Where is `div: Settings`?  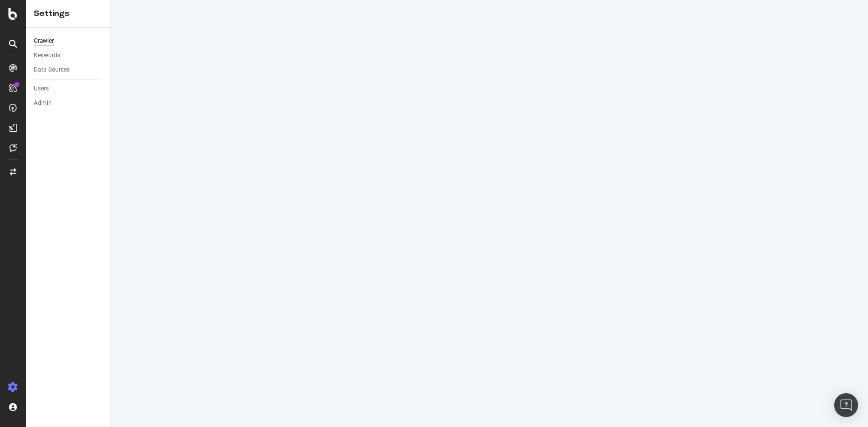
div: Settings is located at coordinates (68, 13).